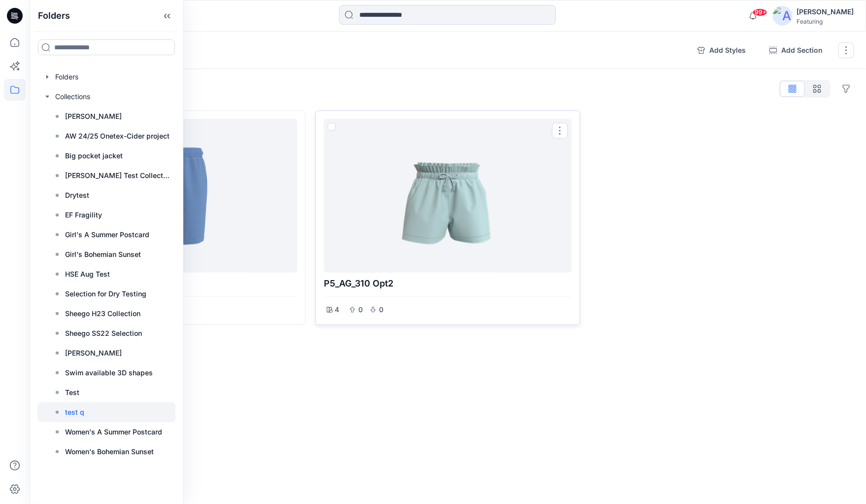 The height and width of the screenshot is (504, 866). I want to click on p: Girl's Bohemian Sunset, so click(103, 254).